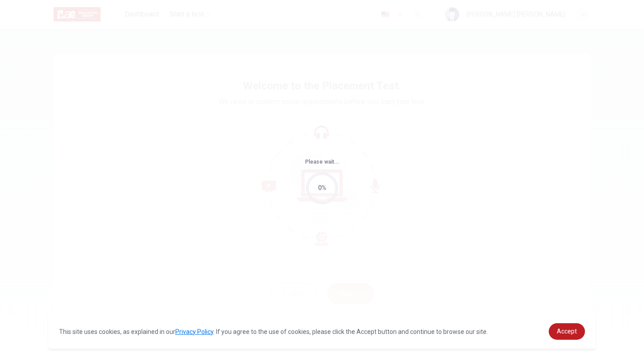  Describe the element at coordinates (322, 188) in the screenshot. I see `div: 0%` at that location.